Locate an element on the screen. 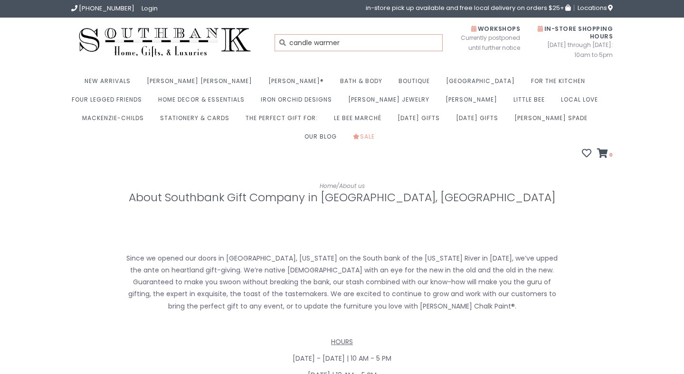  a: Sale is located at coordinates (366, 139).